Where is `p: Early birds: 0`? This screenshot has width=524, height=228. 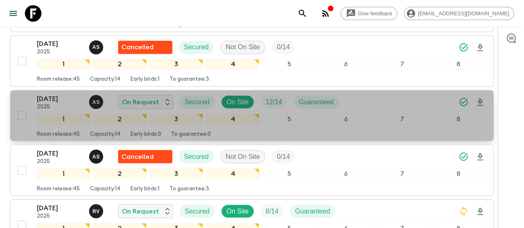 p: Early birds: 0 is located at coordinates (146, 134).